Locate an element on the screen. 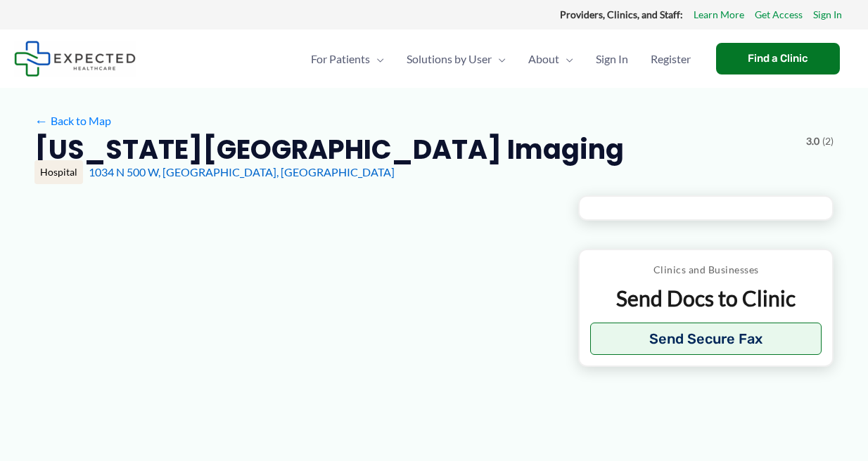 The height and width of the screenshot is (461, 868). button: Send Secure Fax is located at coordinates (705, 339).